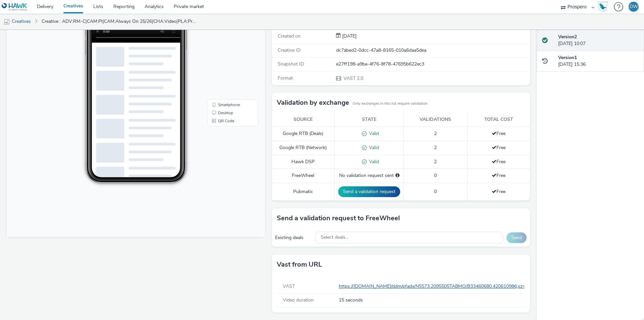  What do you see at coordinates (219, 159) in the screenshot?
I see `span: QR Code` at bounding box center [219, 159].